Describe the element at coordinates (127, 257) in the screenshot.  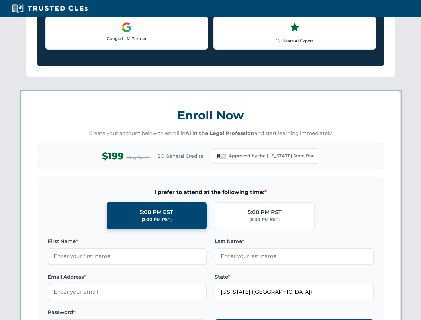
I see `input: Enter your first name` at that location.